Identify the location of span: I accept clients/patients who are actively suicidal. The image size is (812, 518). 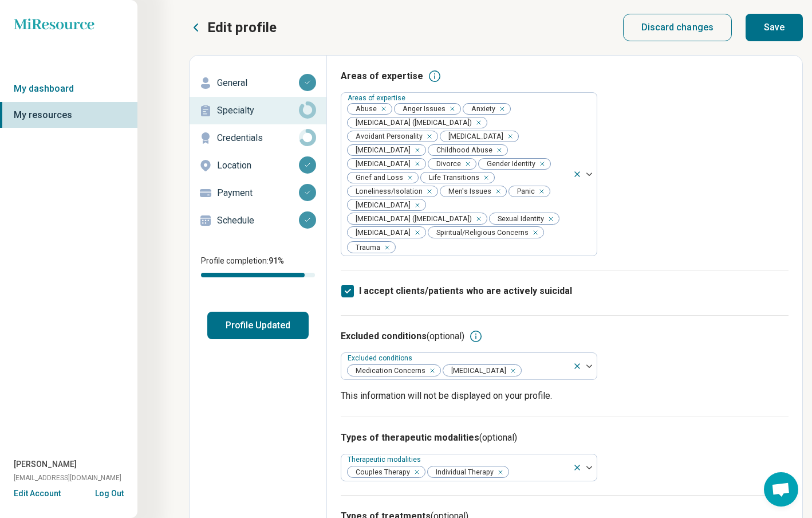
(465, 291).